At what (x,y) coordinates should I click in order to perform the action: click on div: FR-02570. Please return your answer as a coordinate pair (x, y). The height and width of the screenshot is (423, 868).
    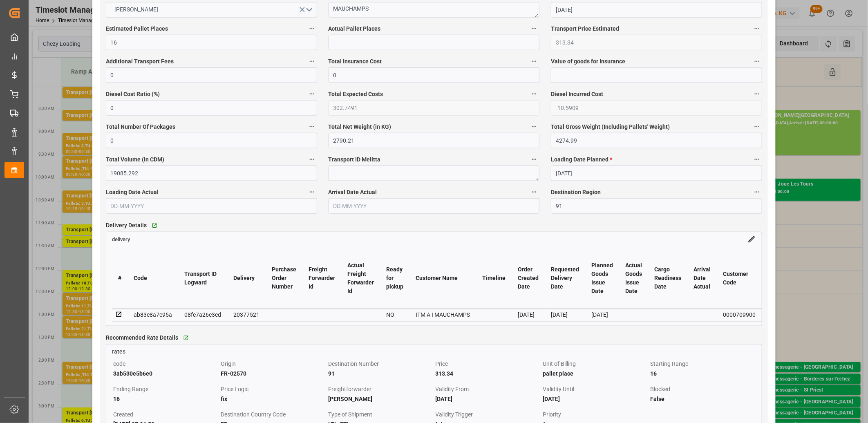
    Looking at the image, I should click on (273, 374).